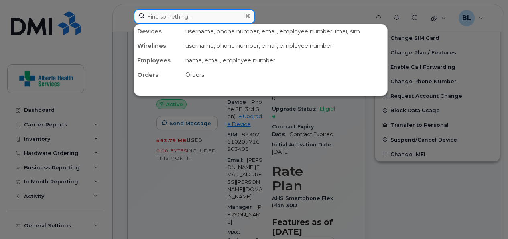  I want to click on div: username, phone number, email, employee number, imei, sim, so click(285, 31).